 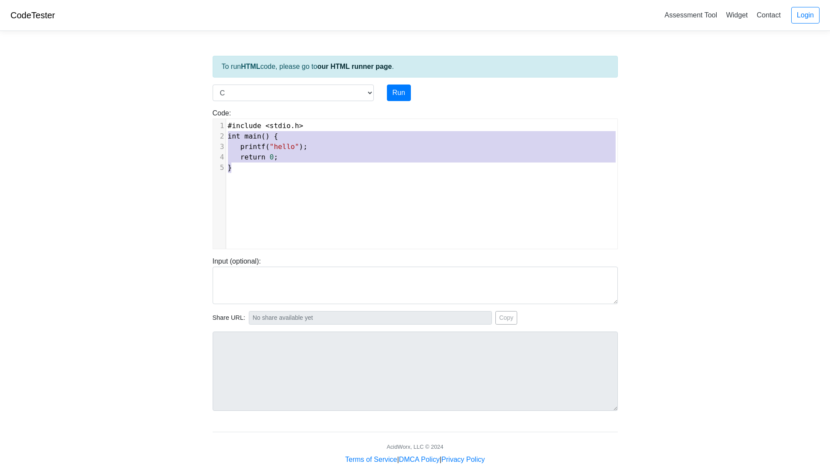 I want to click on span: stdio, so click(x=280, y=125).